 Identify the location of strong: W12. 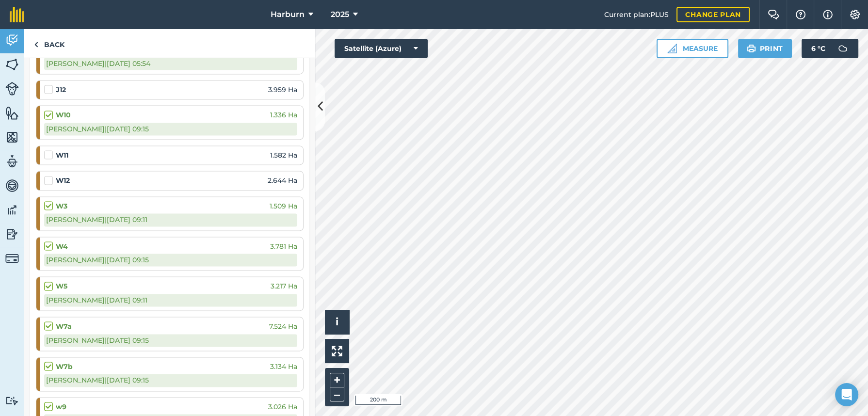
(63, 180).